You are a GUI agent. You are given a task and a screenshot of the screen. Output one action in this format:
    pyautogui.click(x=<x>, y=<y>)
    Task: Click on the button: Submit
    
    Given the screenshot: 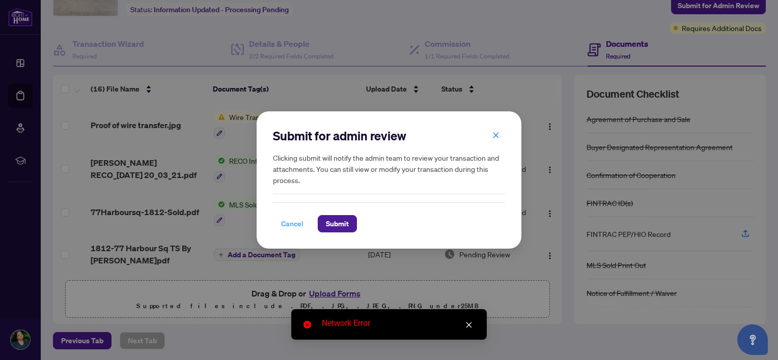 What is the action you would take?
    pyautogui.click(x=337, y=224)
    